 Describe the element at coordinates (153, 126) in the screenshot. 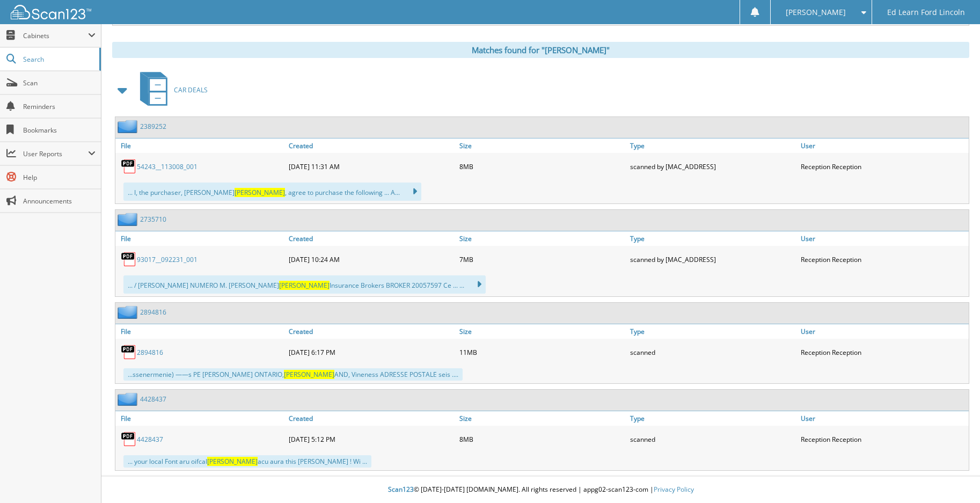

I see `a: 2389252` at that location.